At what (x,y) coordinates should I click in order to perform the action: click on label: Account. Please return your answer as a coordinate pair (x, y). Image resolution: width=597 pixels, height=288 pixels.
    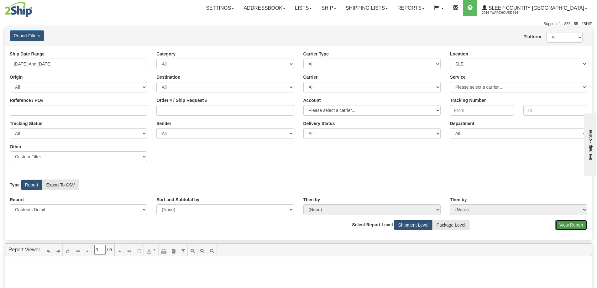
    Looking at the image, I should click on (312, 100).